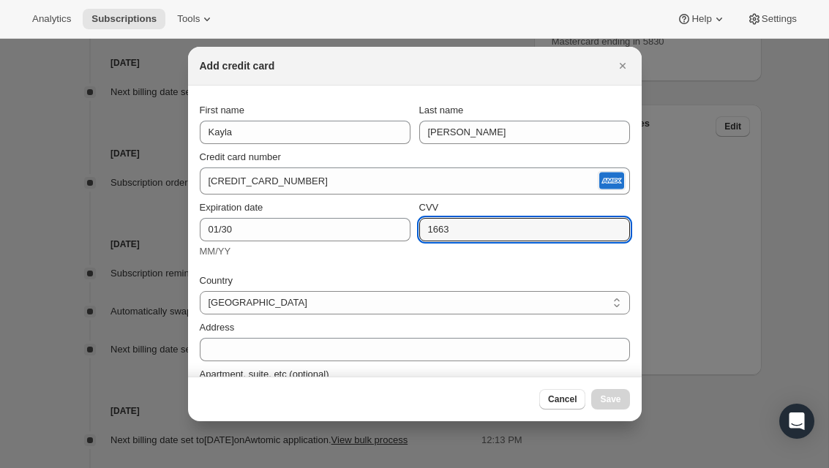 This screenshot has height=468, width=829. I want to click on span: Settings, so click(779, 19).